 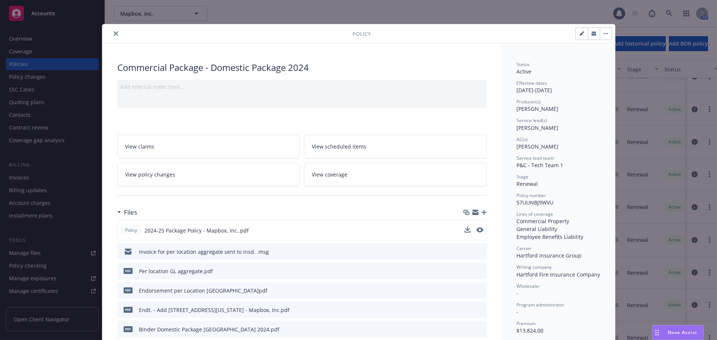 What do you see at coordinates (524, 248) in the screenshot?
I see `span: Carrier` at bounding box center [524, 248].